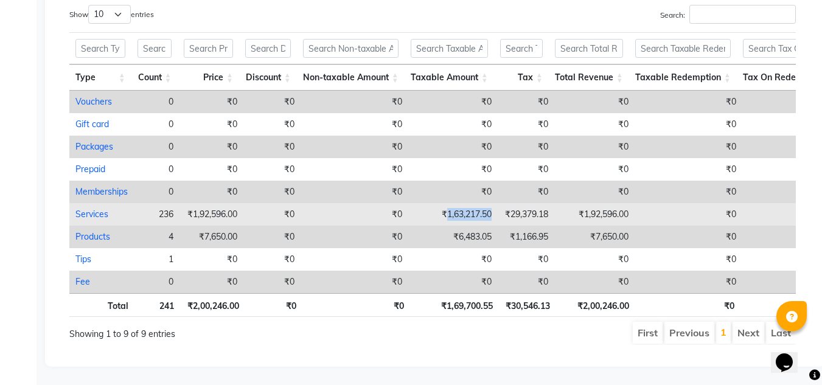  I want to click on a: Prepaid, so click(90, 169).